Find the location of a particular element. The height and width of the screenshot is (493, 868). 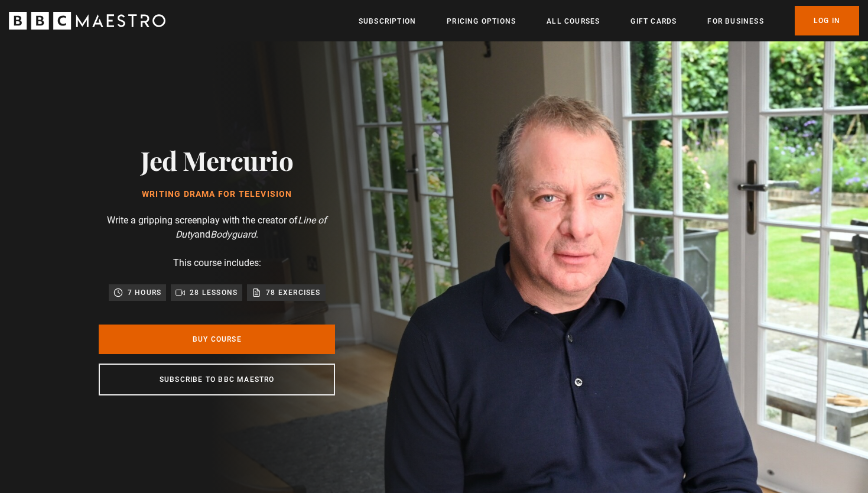

a: Subscription is located at coordinates (387, 21).